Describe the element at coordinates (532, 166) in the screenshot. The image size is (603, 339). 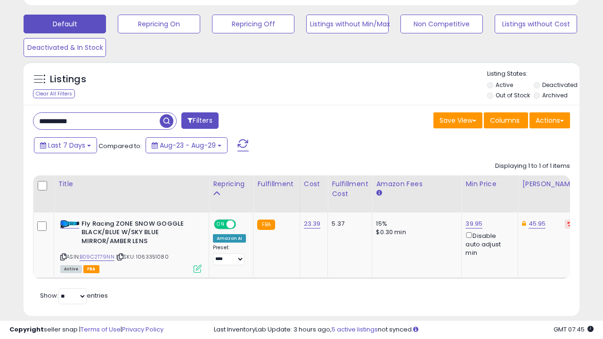
I see `div: Displaying 1 to 1 of 1 items` at that location.